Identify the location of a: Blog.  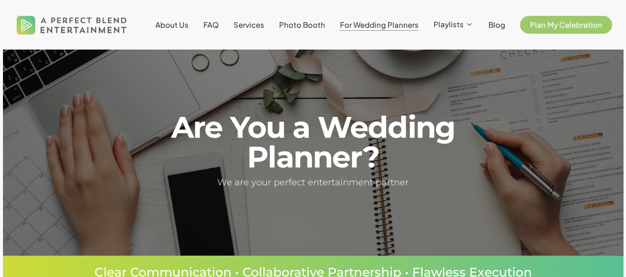
(497, 25).